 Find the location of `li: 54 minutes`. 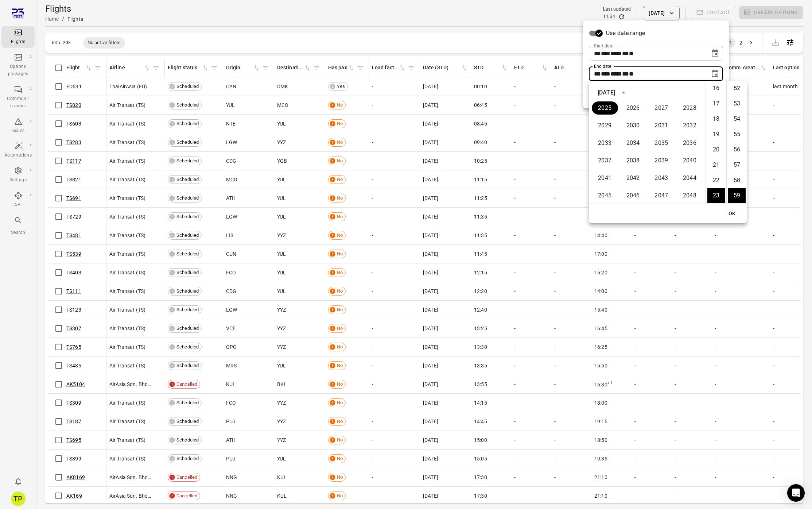

li: 54 minutes is located at coordinates (737, 119).